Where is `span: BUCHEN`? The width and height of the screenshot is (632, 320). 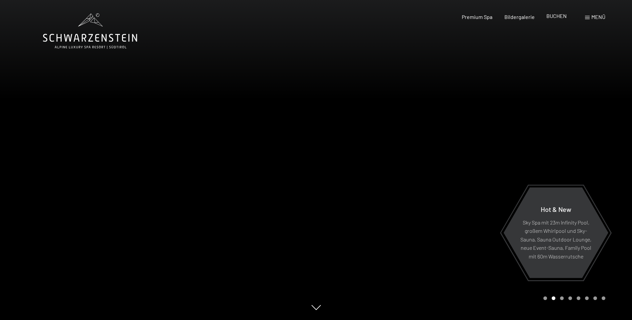
span: BUCHEN is located at coordinates (556, 16).